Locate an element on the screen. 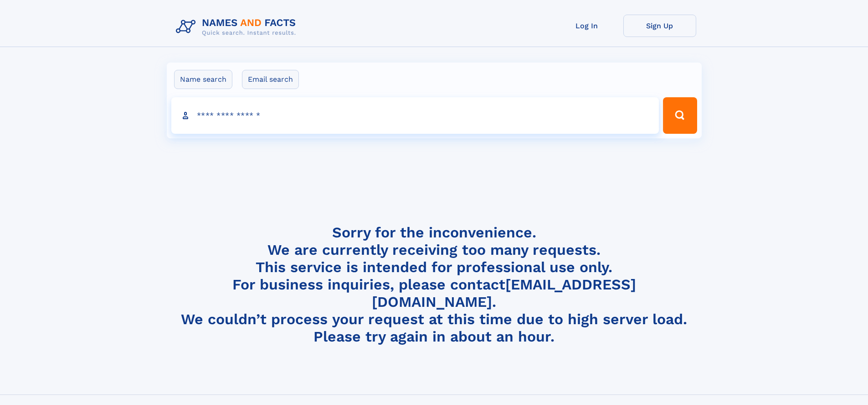  a: Sign Up is located at coordinates (660, 26).